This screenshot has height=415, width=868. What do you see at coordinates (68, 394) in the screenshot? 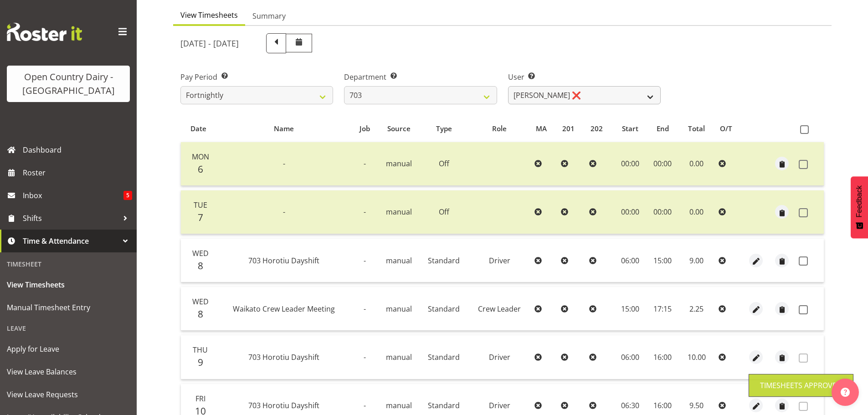
I see `span: View Leave Requests` at bounding box center [68, 394].